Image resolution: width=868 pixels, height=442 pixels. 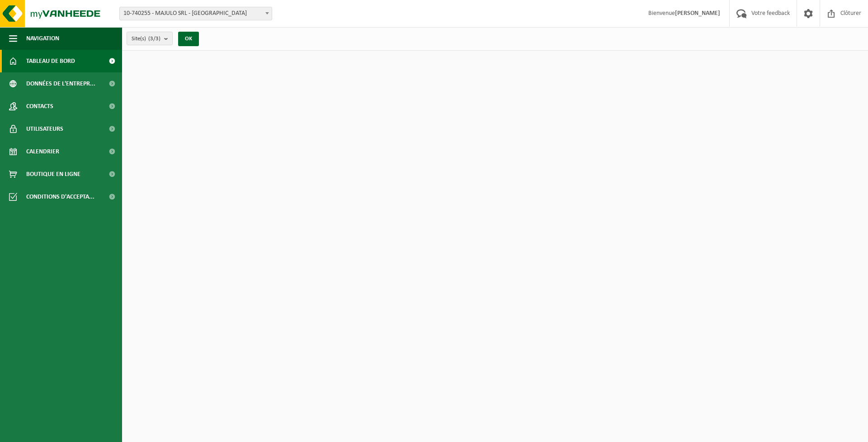 I want to click on span: Contacts, so click(x=40, y=106).